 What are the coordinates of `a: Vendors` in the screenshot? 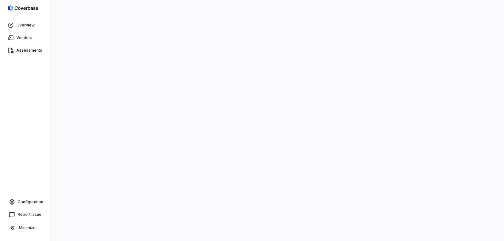 It's located at (25, 38).